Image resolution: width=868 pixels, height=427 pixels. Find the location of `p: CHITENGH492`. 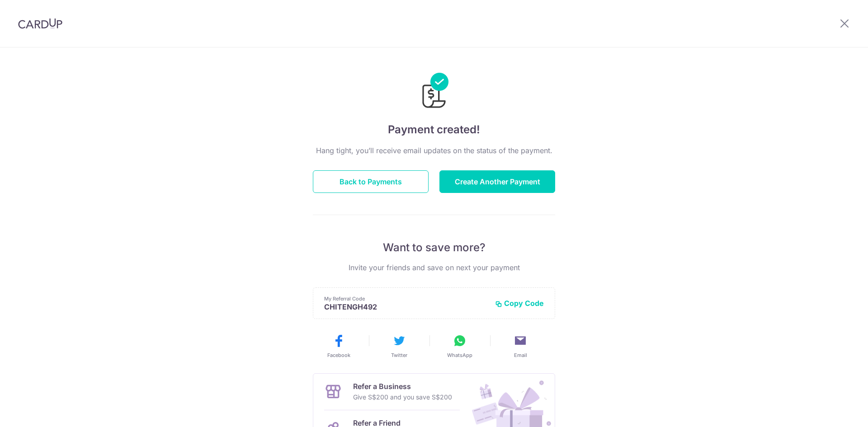

p: CHITENGH492 is located at coordinates (406, 307).